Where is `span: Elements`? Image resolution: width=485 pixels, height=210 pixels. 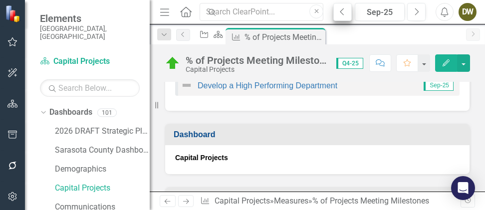
span: Elements is located at coordinates (90, 18).